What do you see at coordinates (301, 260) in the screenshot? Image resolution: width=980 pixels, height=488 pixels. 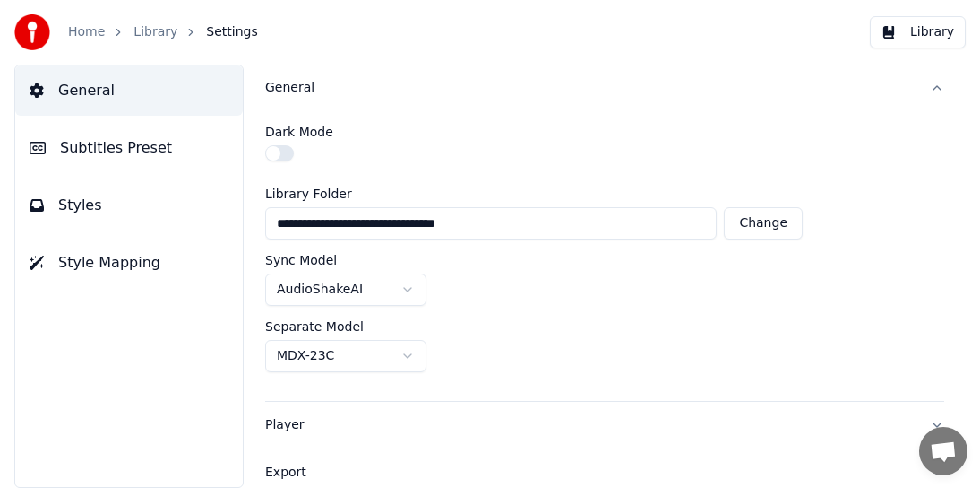 I see `label: Sync Model` at bounding box center [301, 260].